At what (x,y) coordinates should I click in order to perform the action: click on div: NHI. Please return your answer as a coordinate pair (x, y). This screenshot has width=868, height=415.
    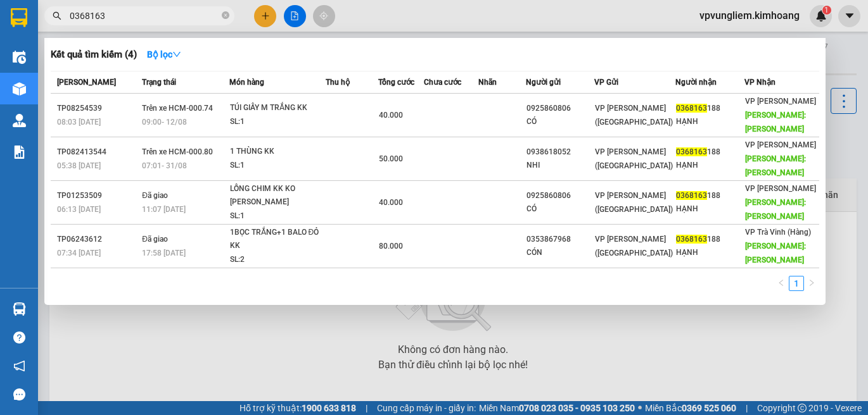
    Looking at the image, I should click on (560, 165).